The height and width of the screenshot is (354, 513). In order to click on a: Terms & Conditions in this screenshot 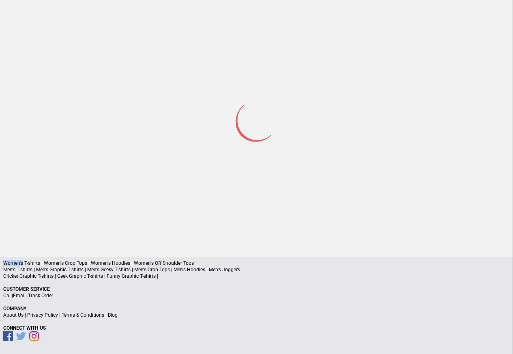, I will do `click(83, 315)`.